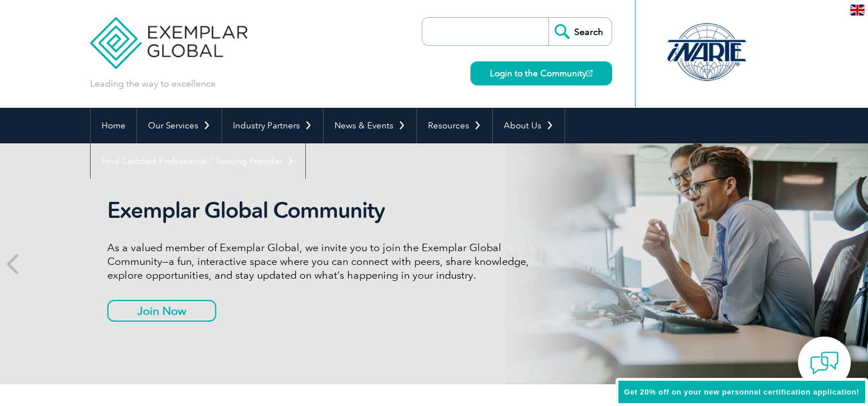 This screenshot has height=406, width=868. I want to click on a: News & Events, so click(370, 126).